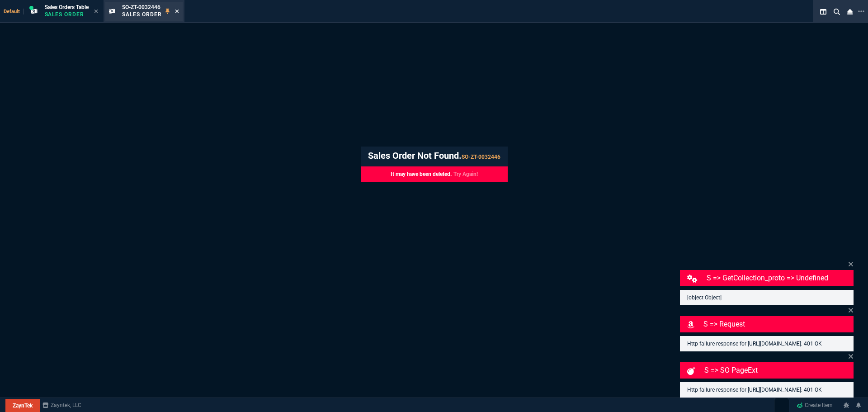 The width and height of the screenshot is (868, 412). Describe the element at coordinates (777, 324) in the screenshot. I see `p: S => request` at that location.